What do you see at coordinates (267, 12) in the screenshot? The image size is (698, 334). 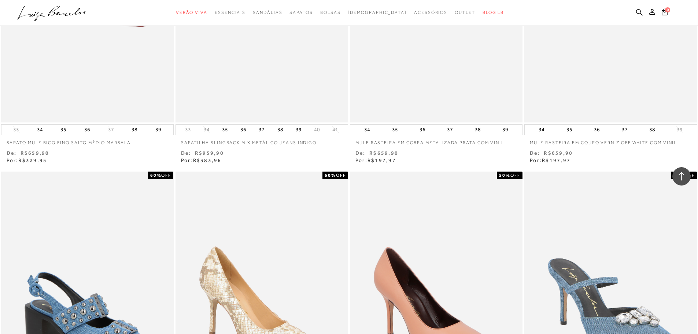 I see `span: Sandálias` at bounding box center [267, 12].